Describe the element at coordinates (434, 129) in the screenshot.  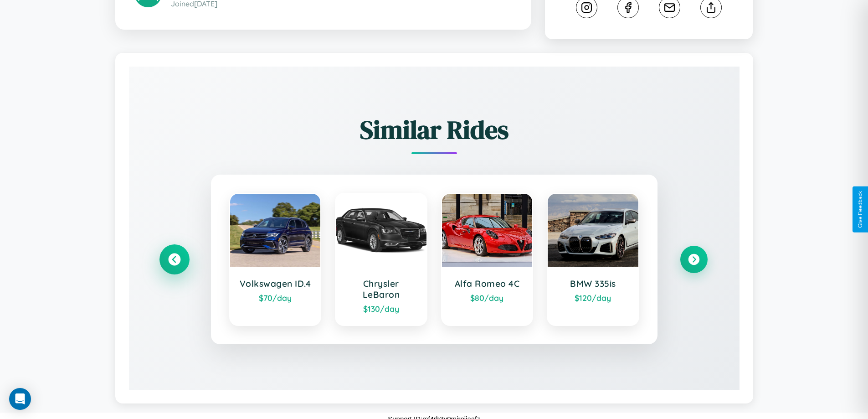
I see `h2: Similar Rides` at that location.